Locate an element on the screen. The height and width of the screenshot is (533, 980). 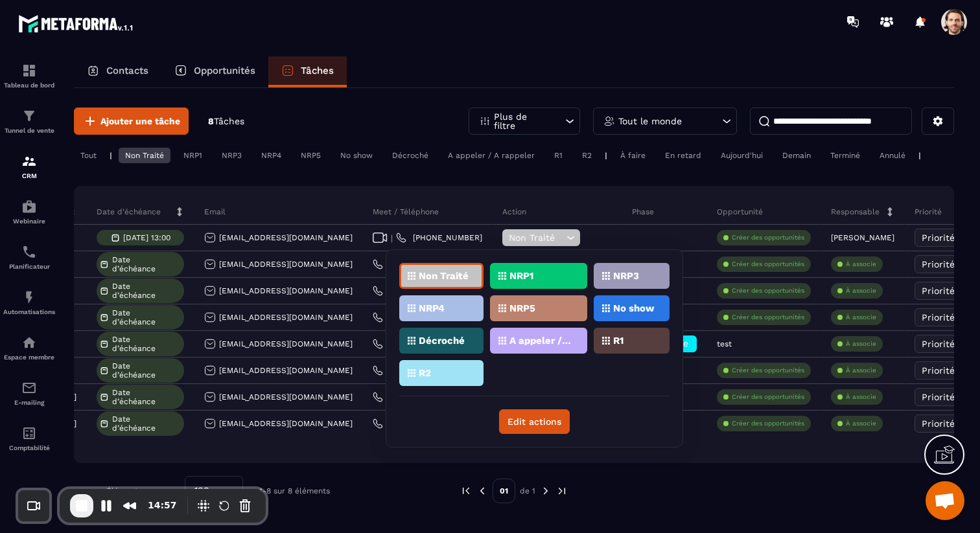
p: Décroché is located at coordinates (442, 341).